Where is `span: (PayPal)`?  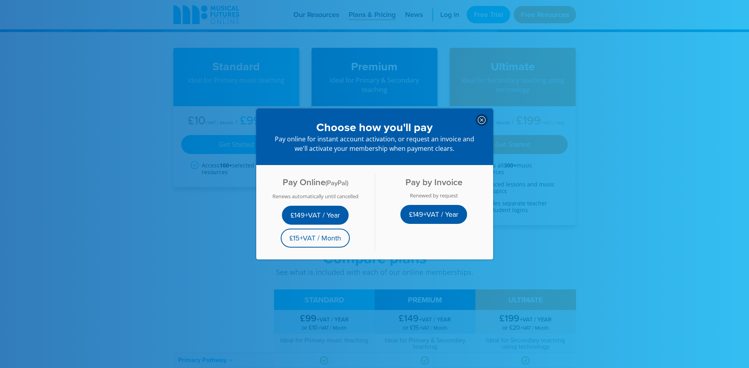 span: (PayPal) is located at coordinates (337, 183).